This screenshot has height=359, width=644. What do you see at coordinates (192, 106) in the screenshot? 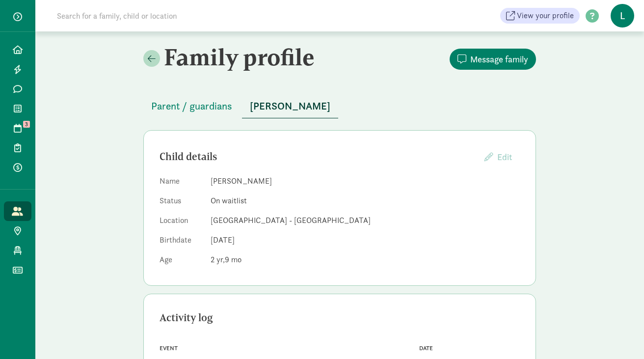
I see `a: Parent / guardians` at bounding box center [192, 106].